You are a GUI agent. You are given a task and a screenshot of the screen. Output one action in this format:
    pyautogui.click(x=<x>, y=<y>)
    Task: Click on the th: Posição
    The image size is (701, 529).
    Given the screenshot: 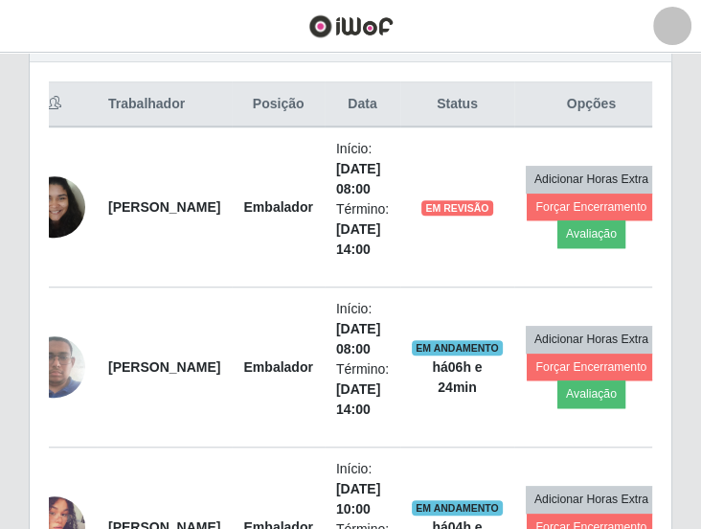 What is the action you would take?
    pyautogui.click(x=278, y=104)
    